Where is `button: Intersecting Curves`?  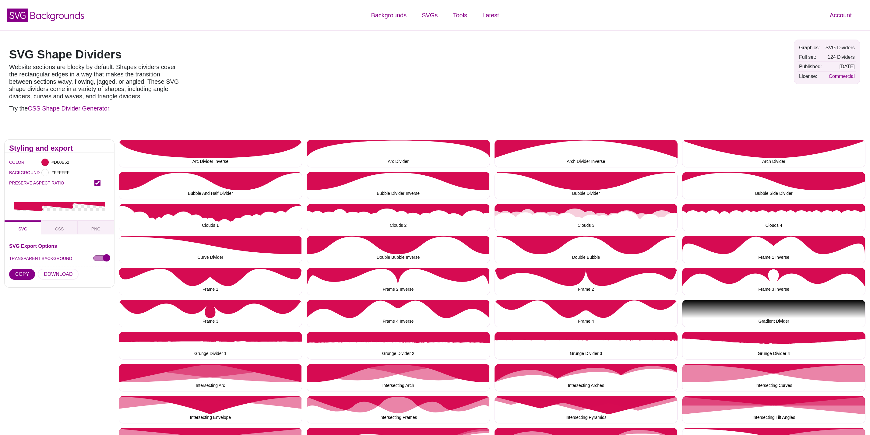
button: Intersecting Curves is located at coordinates (774, 378).